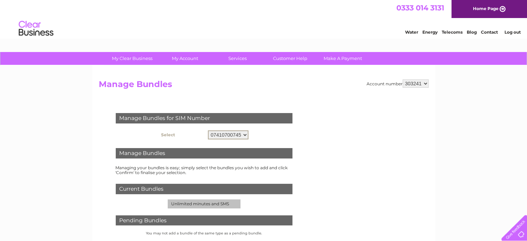 The height and width of the screenshot is (241, 527). I want to click on a: Contact, so click(489, 32).